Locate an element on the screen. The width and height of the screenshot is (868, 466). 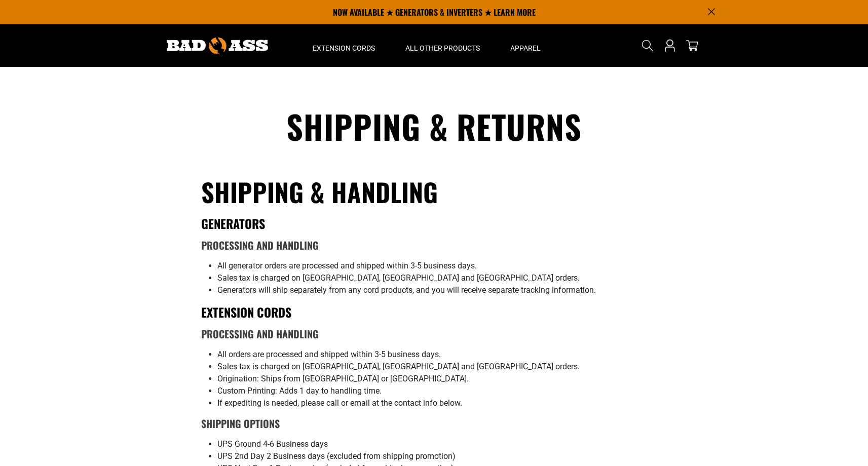
span: All orders are processed and shipped within 3-5 business days. is located at coordinates (329, 354).